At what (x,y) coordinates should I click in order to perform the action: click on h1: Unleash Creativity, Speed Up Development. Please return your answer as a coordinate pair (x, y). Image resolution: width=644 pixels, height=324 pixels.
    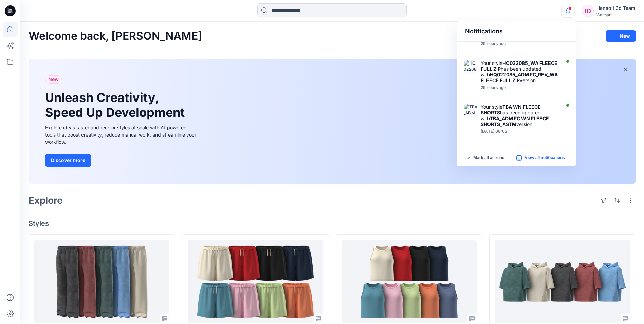
    Looking at the image, I should click on (116, 105).